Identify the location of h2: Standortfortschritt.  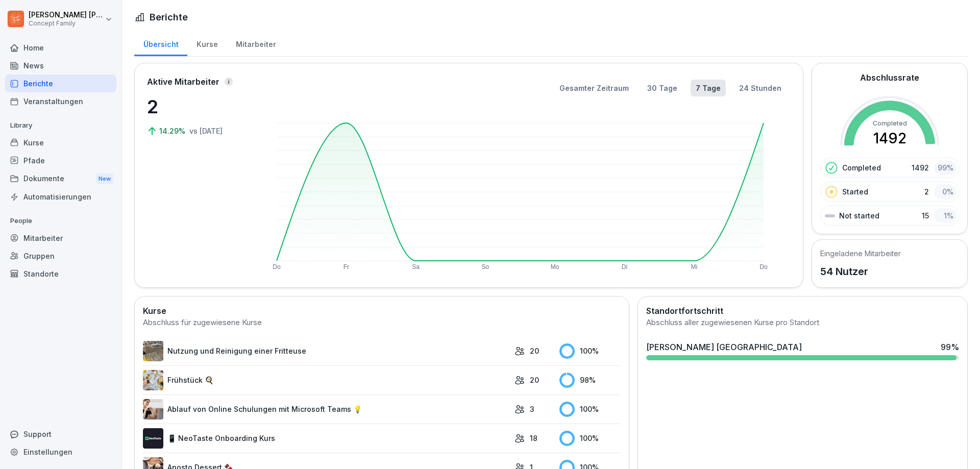
(803, 311).